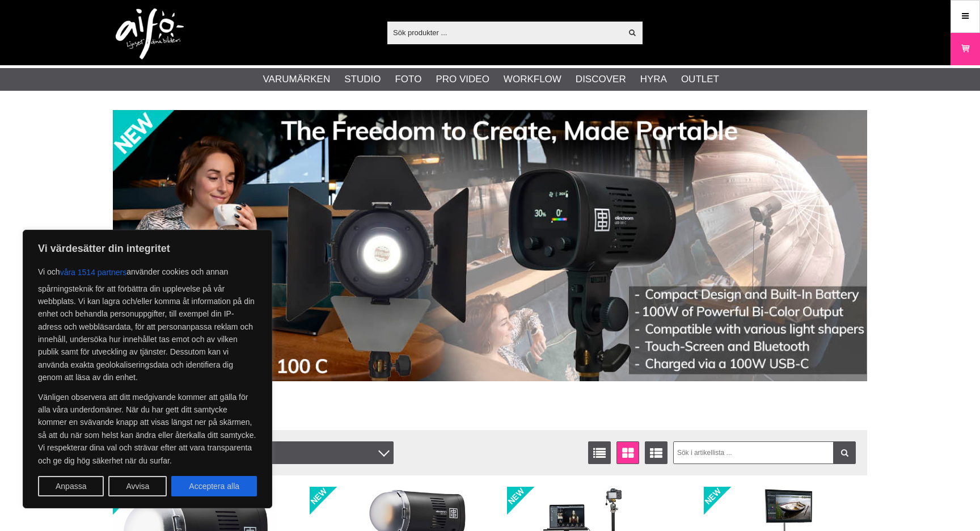 This screenshot has width=980, height=531. Describe the element at coordinates (94, 273) in the screenshot. I see `button: våra 1514 partners` at that location.